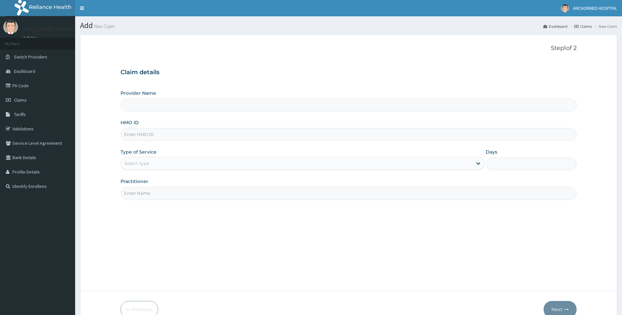 This screenshot has width=622, height=315. I want to click on small: New Claim, so click(104, 26).